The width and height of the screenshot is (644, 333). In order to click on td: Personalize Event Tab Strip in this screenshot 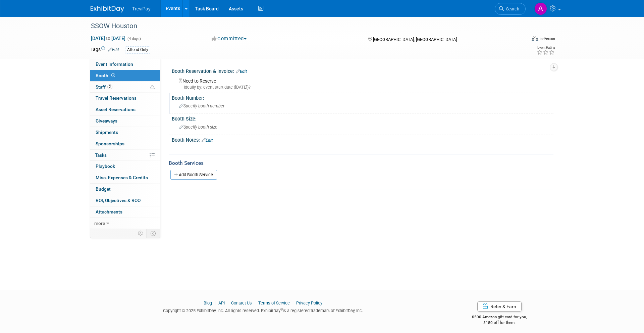, I will do `click(141, 233)`.